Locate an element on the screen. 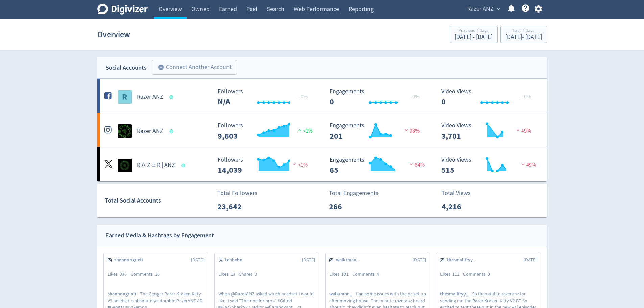  img: R Λ Z Ξ R | ANZ undefined is located at coordinates (125, 165).